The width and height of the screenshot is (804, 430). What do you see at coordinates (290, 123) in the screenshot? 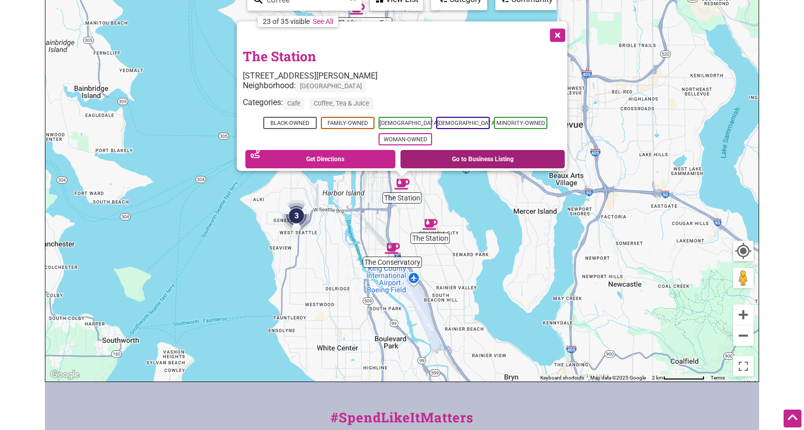
I see `span: Black-Owned` at bounding box center [290, 123].